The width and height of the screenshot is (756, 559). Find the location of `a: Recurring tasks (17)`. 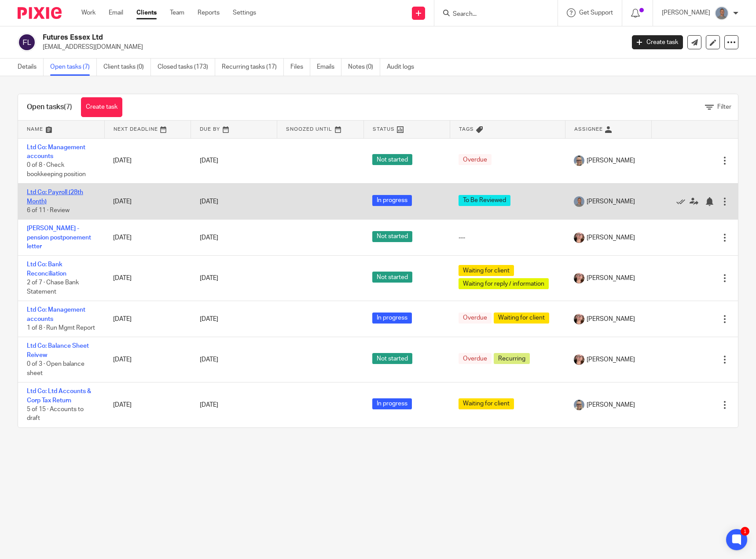

a: Recurring tasks (17) is located at coordinates (252, 67).